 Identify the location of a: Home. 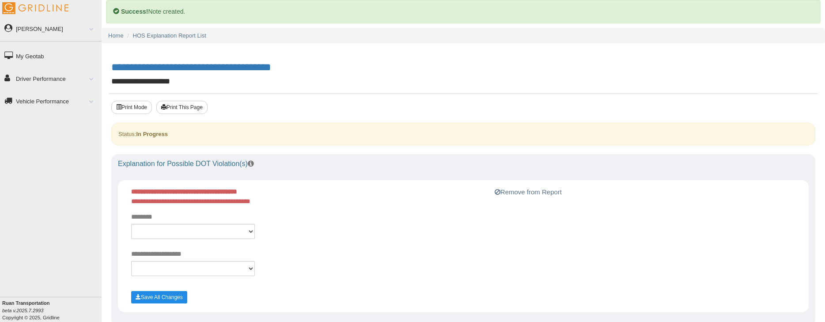
(116, 35).